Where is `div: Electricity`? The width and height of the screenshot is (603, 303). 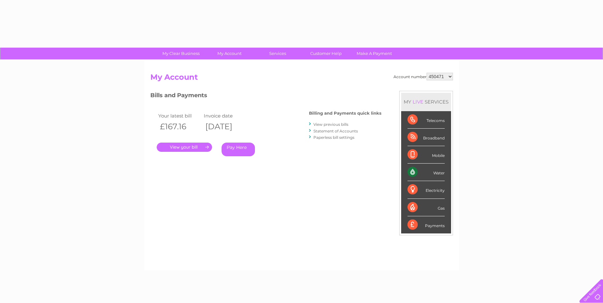 div: Electricity is located at coordinates (426, 190).